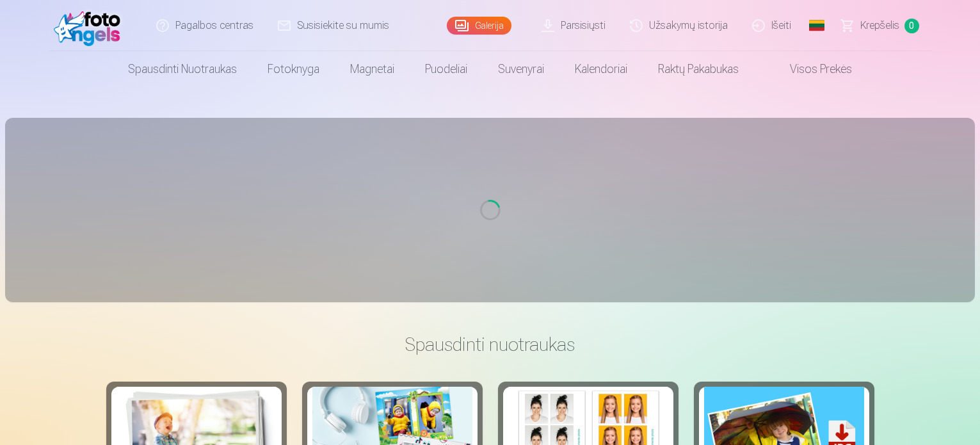  What do you see at coordinates (479, 26) in the screenshot?
I see `a: Galerija` at bounding box center [479, 26].